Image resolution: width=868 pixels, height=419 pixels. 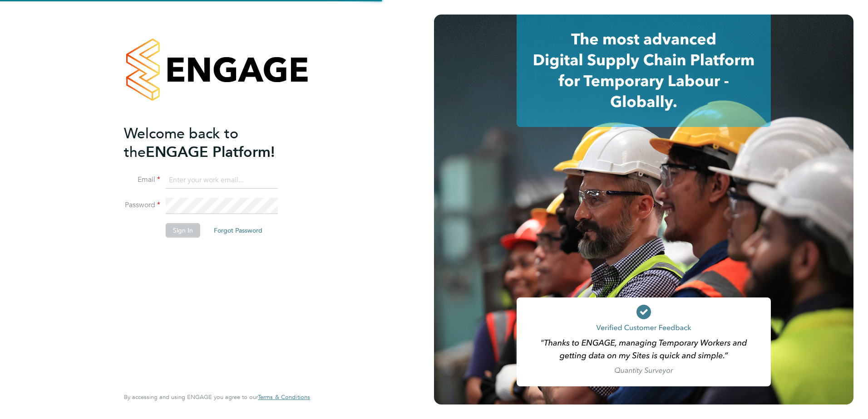 What do you see at coordinates (213, 143) in the screenshot?
I see `h2: ENGAGE Platform!` at bounding box center [213, 143].